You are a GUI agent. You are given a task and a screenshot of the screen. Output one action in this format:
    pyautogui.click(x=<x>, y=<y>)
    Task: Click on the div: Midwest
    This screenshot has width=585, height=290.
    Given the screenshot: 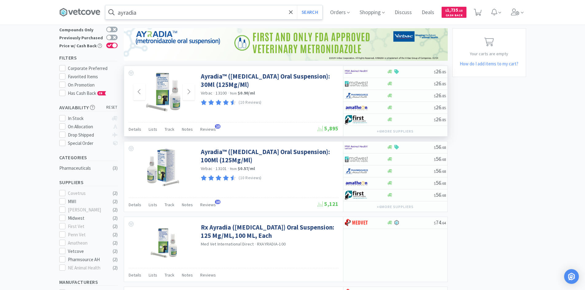 What is the action you would take?
    pyautogui.click(x=87, y=218)
    